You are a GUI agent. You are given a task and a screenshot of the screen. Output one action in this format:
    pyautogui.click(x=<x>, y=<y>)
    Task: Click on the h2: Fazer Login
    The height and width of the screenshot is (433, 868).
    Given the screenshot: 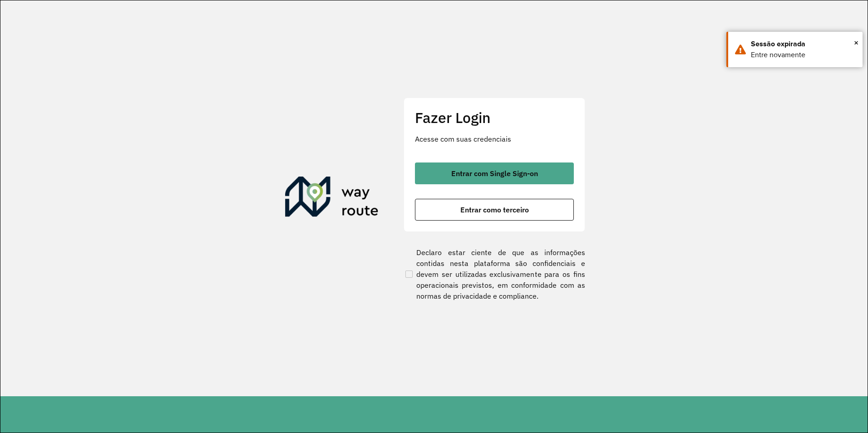 What is the action you would take?
    pyautogui.click(x=494, y=118)
    